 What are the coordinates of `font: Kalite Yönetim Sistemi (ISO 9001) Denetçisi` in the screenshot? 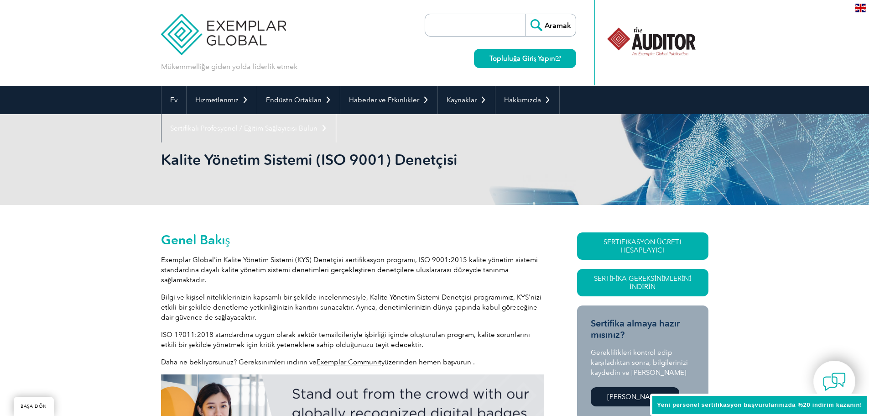 It's located at (309, 159).